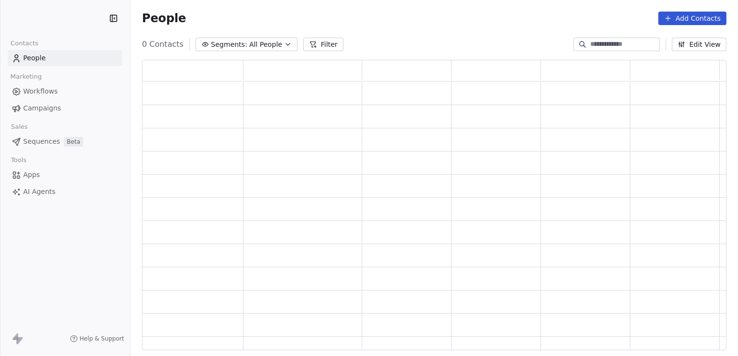  What do you see at coordinates (41, 91) in the screenshot?
I see `span: Workflows` at bounding box center [41, 91].